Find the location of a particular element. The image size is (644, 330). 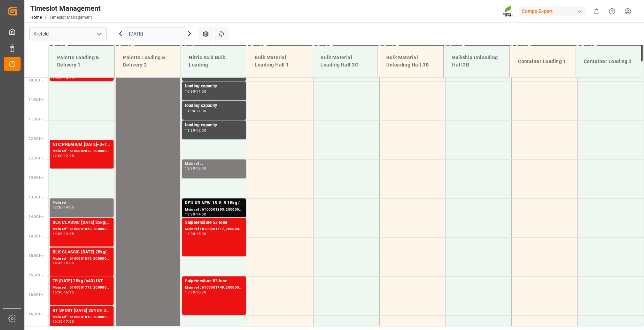

div: Bulk Material Unloading Hall 3B is located at coordinates (411, 61).